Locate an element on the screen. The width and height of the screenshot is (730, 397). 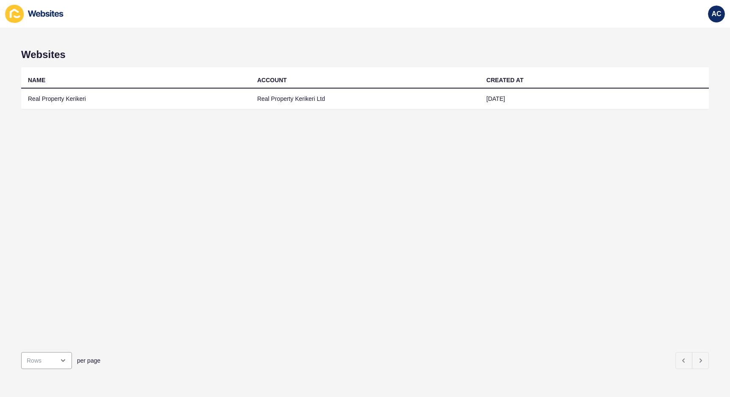
span: AC is located at coordinates (716, 14).